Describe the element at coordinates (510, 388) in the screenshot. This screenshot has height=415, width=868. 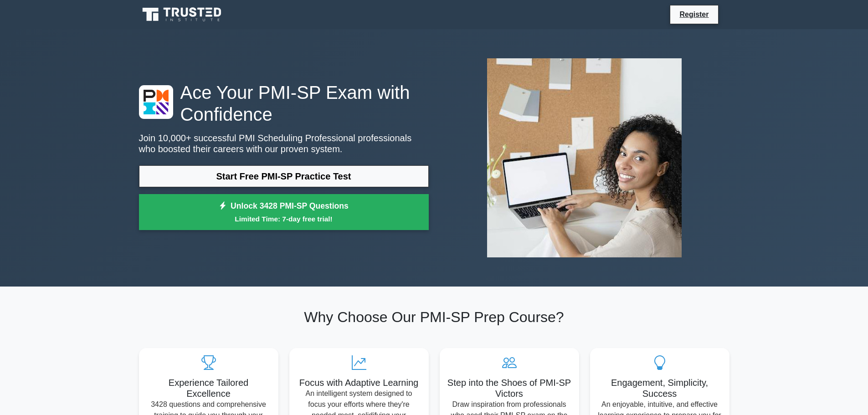
I see `h5: Step into the Shoes of PMI-SP Victors` at that location.